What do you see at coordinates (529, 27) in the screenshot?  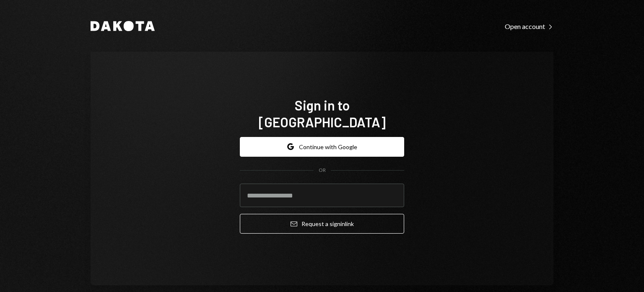 I see `div: Open account` at bounding box center [529, 27].